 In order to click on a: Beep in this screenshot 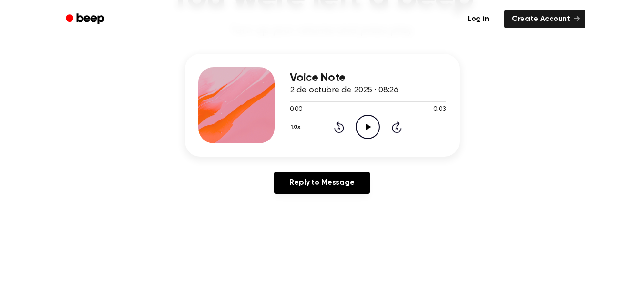, I will do `click(86, 19)`.